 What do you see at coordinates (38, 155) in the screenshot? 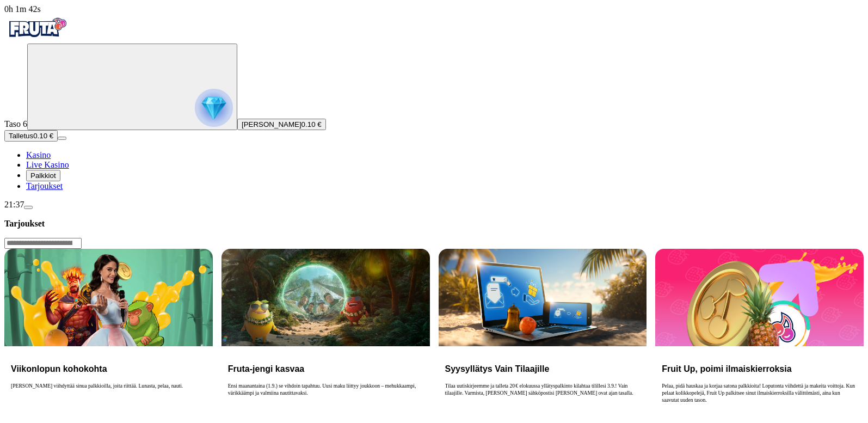
I see `a: diamond iconKasino` at bounding box center [38, 155].